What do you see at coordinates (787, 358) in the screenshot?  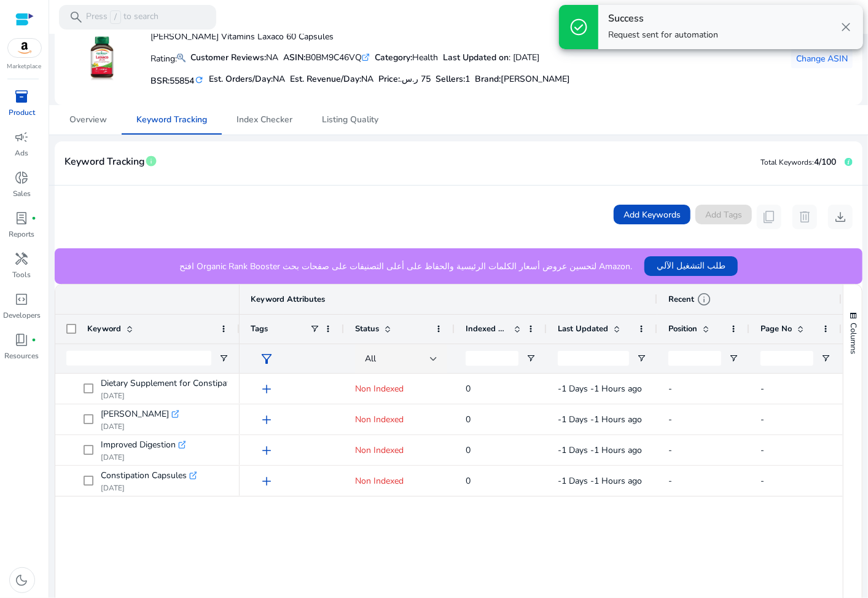 I see `input: صفحة لا يوجد إدخال عامل تصفية` at bounding box center [787, 358].